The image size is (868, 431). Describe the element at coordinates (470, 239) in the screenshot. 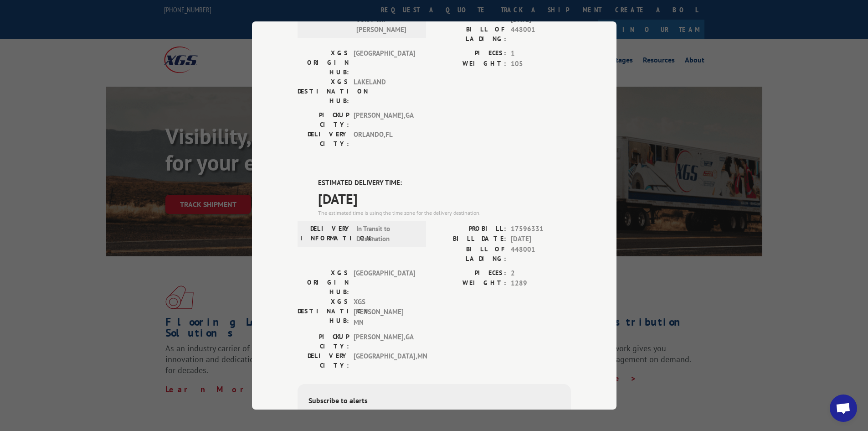

I see `label: BILL DATE:` at that location.